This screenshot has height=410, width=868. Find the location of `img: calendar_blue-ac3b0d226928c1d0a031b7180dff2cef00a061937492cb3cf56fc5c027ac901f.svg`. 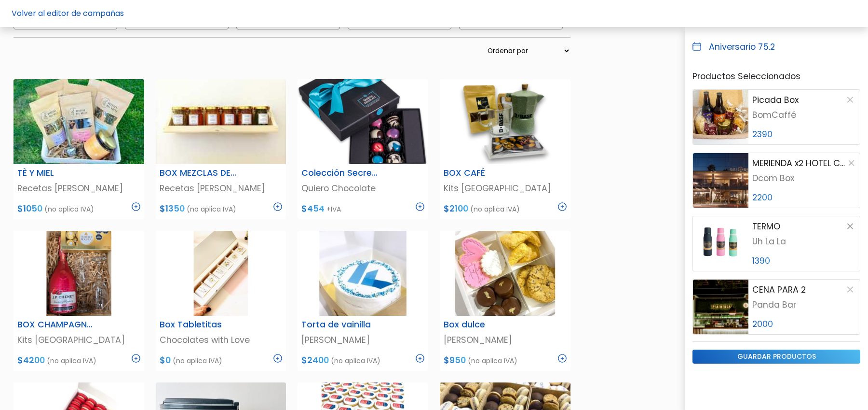

img: calendar_blue-ac3b0d226928c1d0a031b7180dff2cef00a061937492cb3cf56fc5c027ac901f.svg is located at coordinates (697, 46).